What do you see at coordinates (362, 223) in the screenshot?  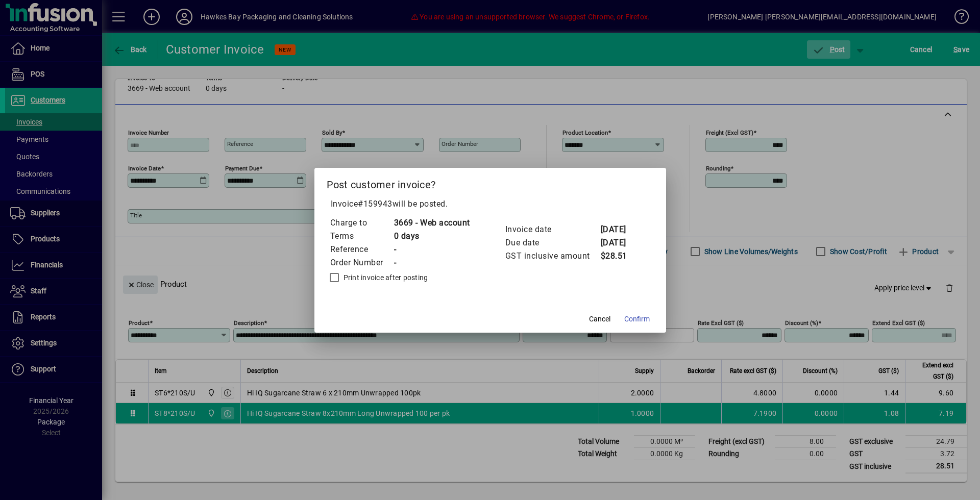 I see `td: Charge to` at bounding box center [362, 223].